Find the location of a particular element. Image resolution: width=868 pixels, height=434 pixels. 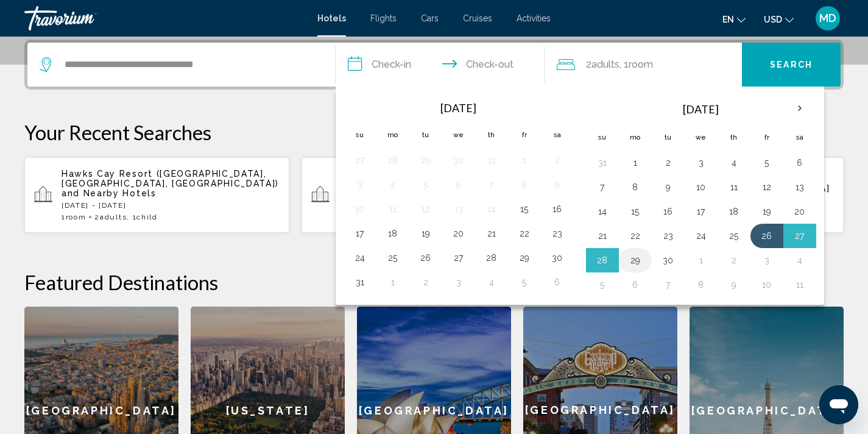

button: Day 17 is located at coordinates (360, 234).